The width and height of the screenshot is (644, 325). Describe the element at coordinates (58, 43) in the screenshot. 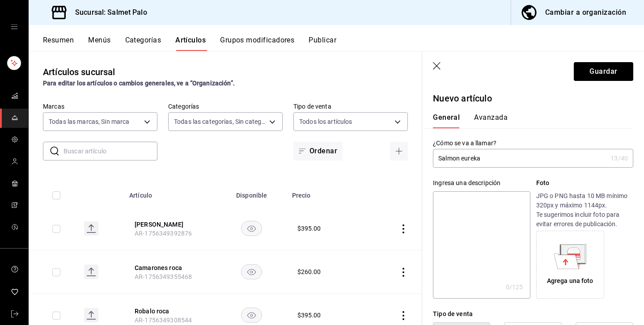

I see `button: Resumen` at that location.